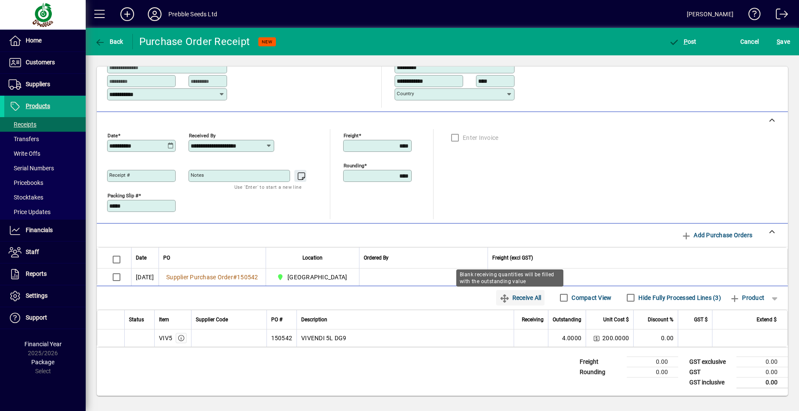 The width and height of the screenshot is (799, 411). What do you see at coordinates (267, 42) in the screenshot?
I see `span: NEW` at bounding box center [267, 42].